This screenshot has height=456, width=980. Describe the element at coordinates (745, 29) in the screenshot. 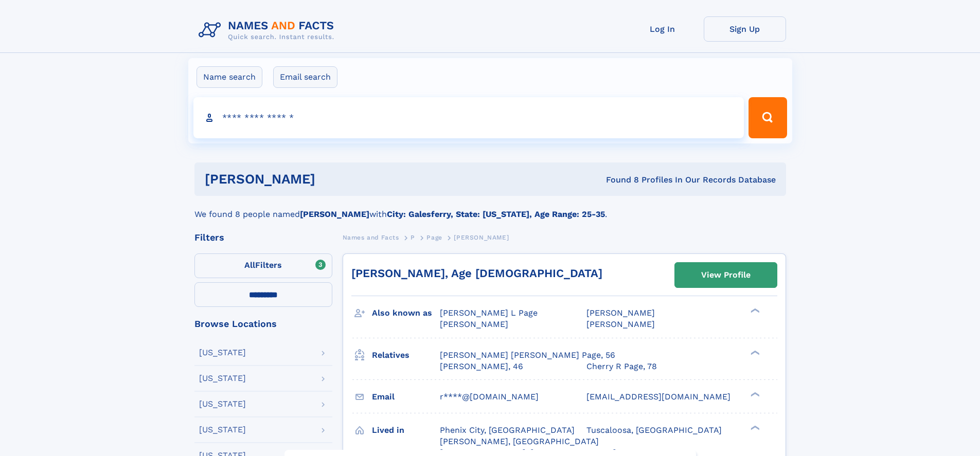

I see `a: Sign Up` at that location.